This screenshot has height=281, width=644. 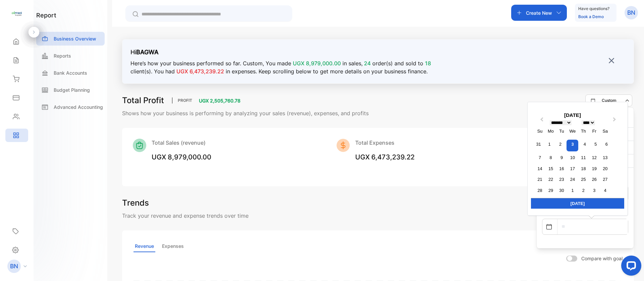 I want to click on span: 24, so click(x=366, y=63).